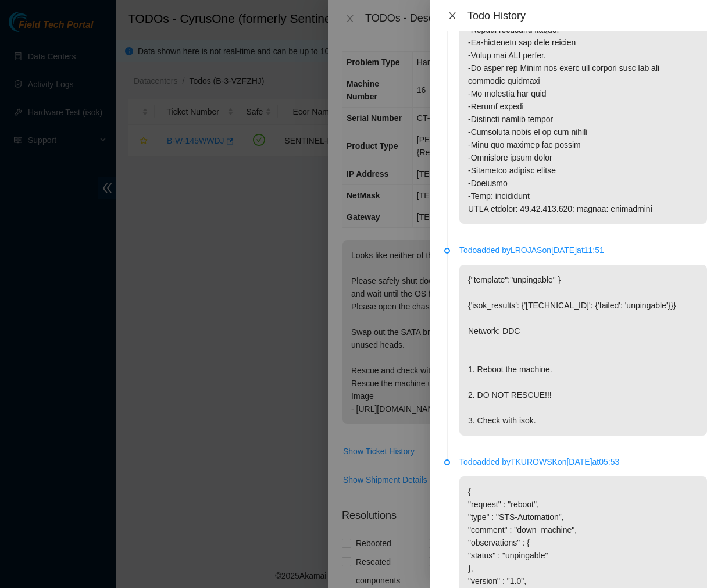  What do you see at coordinates (453, 16) in the screenshot?
I see `span: close` at bounding box center [453, 16].